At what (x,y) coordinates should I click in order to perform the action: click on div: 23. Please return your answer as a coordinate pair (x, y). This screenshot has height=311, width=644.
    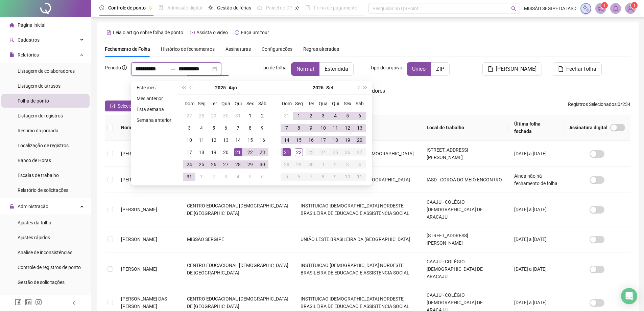
    Looking at the image, I should click on (311, 152).